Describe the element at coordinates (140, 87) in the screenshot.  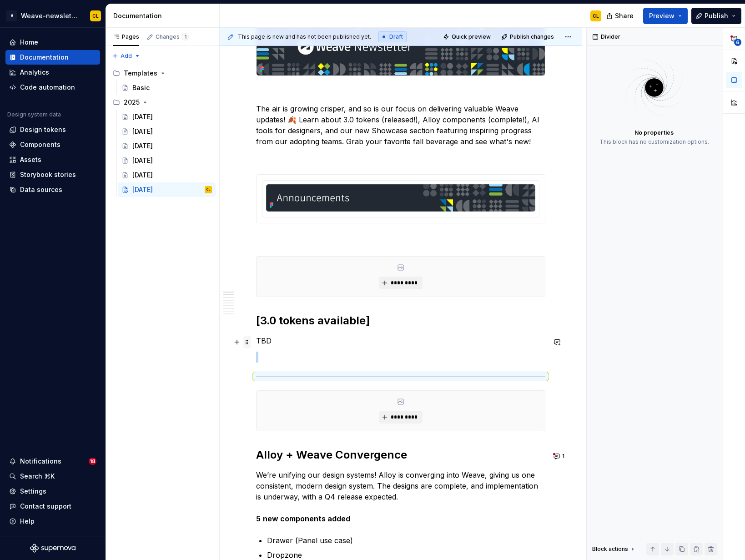
I see `div: Basic` at that location.